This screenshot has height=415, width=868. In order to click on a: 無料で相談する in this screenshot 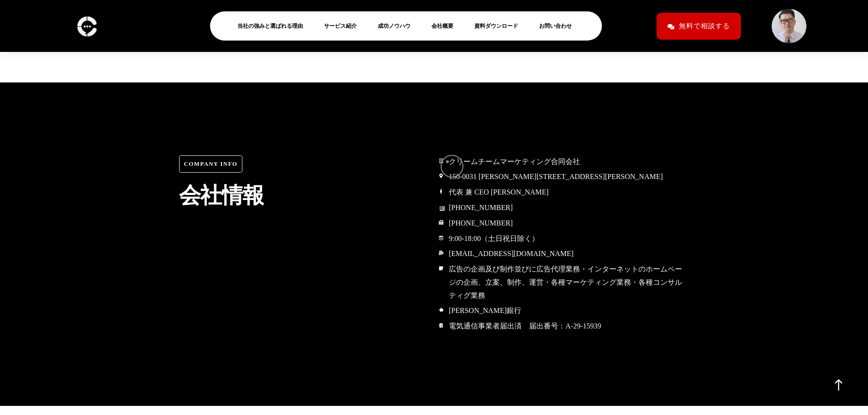, I will do `click(698, 26)`.